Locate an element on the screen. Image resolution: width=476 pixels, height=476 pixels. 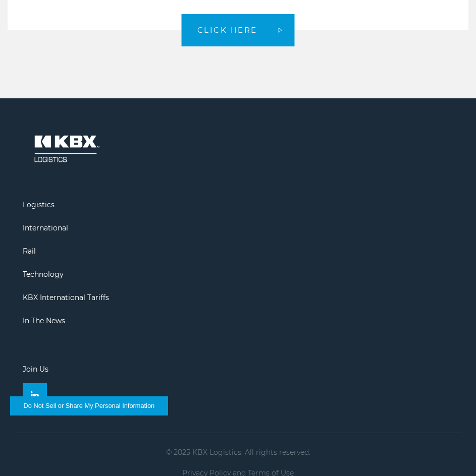
a: CLICK HERE arrow arrow is located at coordinates (238, 31).